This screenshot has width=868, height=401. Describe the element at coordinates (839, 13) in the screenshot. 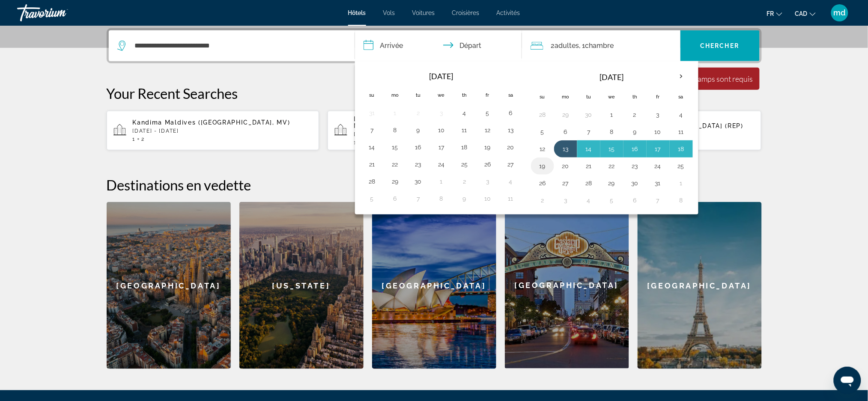

I see `button: User Menu` at that location.